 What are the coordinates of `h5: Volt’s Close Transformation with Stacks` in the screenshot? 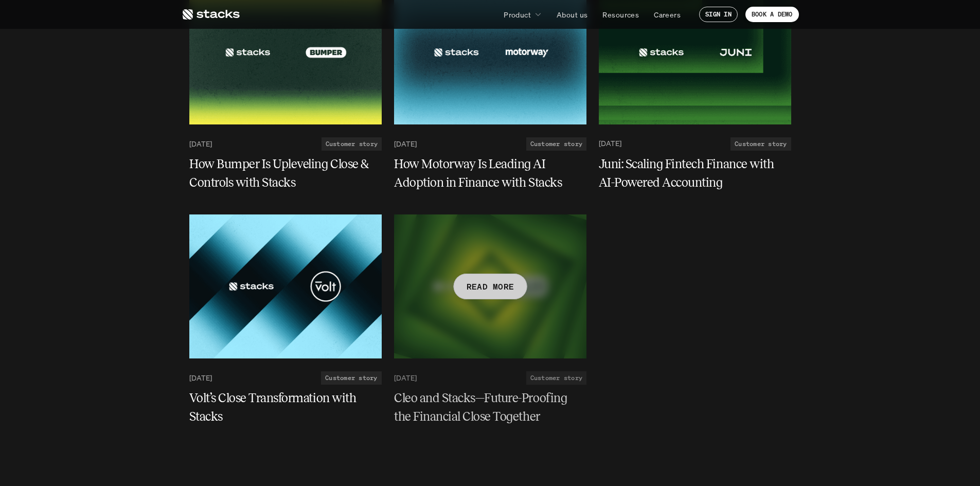 It's located at (279, 407).